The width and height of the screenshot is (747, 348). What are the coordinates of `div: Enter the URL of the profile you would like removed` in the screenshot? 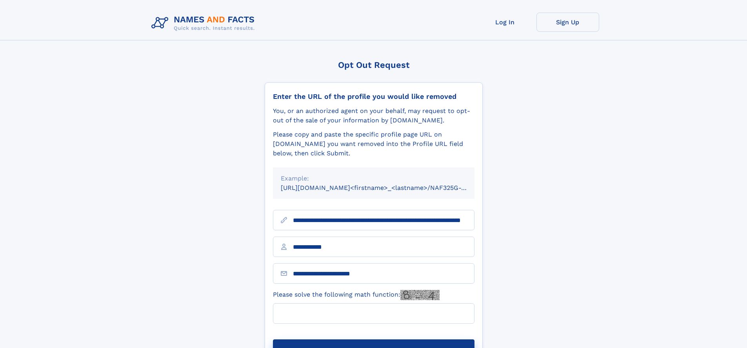 It's located at (374, 96).